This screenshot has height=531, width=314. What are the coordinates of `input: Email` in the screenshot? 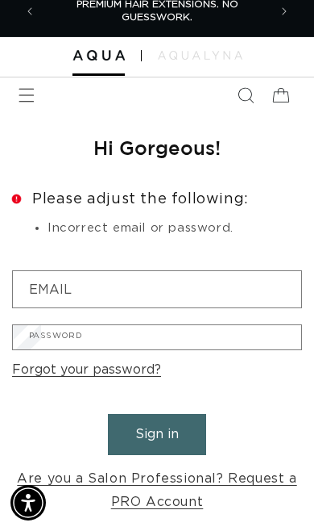 It's located at (157, 289).